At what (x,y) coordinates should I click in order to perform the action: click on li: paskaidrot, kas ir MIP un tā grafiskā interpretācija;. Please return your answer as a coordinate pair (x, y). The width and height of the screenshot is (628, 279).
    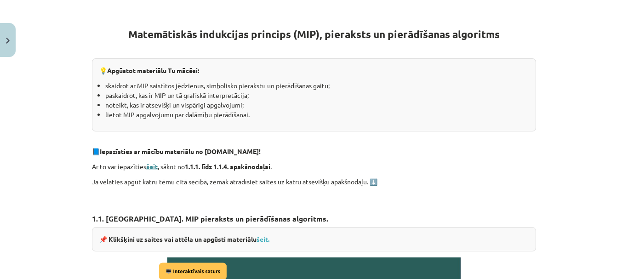
    Looking at the image, I should click on (317, 95).